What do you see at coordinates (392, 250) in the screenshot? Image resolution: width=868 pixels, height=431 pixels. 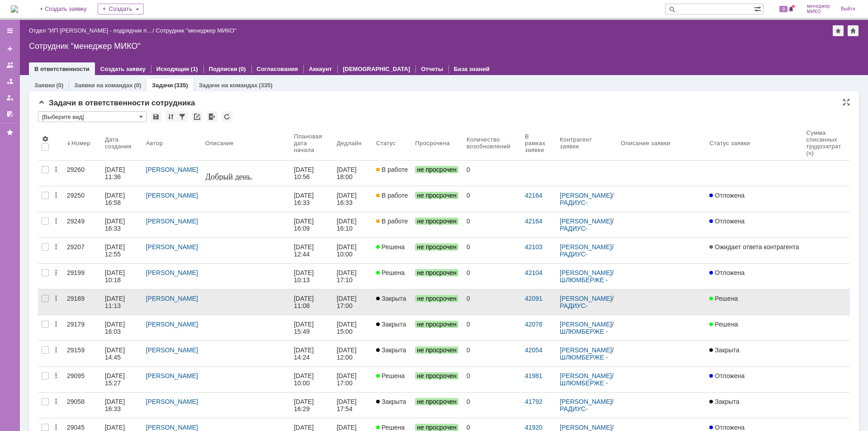 I see `a: Решена` at bounding box center [392, 250].